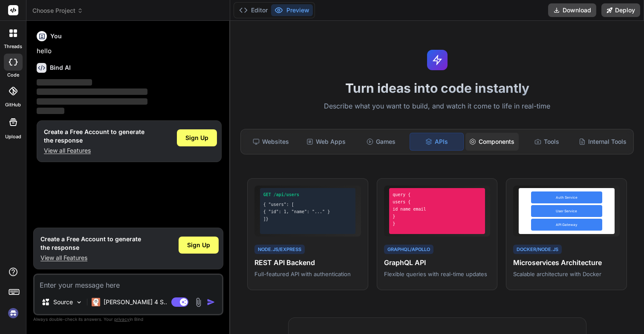 The width and height of the screenshot is (644, 334). What do you see at coordinates (13, 105) in the screenshot?
I see `label: GitHub` at bounding box center [13, 105].